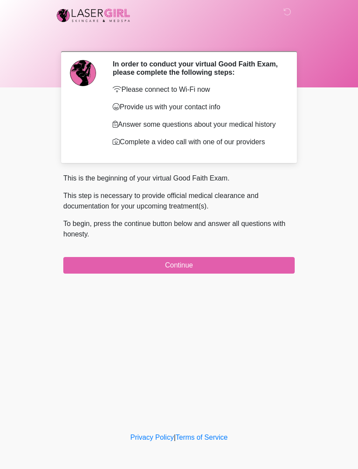 The width and height of the screenshot is (358, 469). Describe the element at coordinates (179, 178) in the screenshot. I see `p: This is the beginning of your virtual Good Faith Exam.` at that location.